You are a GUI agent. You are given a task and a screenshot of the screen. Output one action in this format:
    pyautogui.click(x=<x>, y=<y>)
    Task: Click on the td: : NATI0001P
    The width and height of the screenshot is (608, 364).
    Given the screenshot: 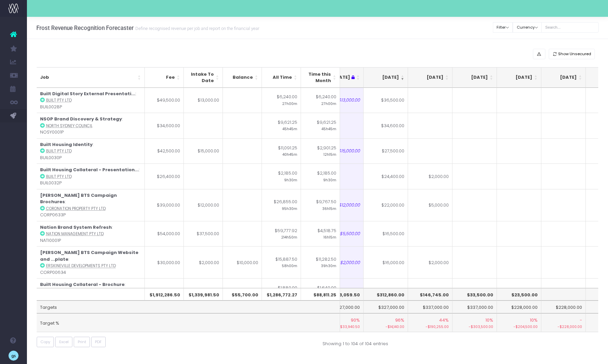 What is the action you would take?
    pyautogui.click(x=90, y=234)
    